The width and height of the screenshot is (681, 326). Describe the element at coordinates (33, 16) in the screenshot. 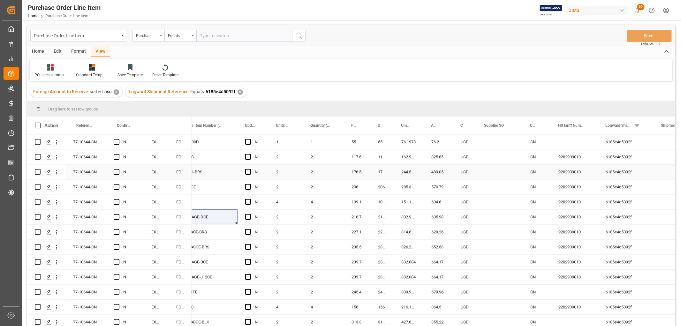

I see `a: Home` at that location.